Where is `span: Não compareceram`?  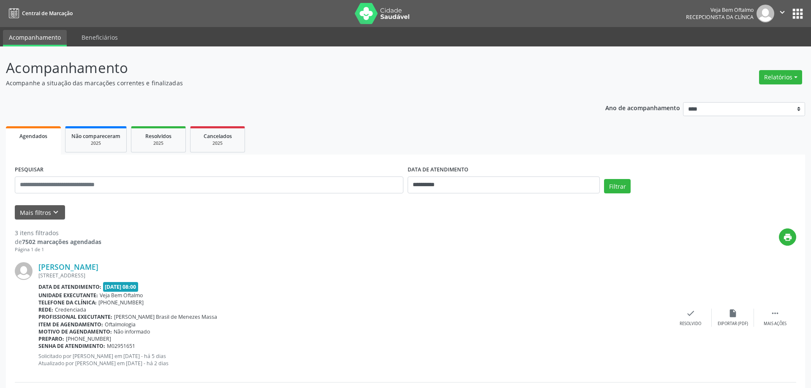
span: Não compareceram is located at coordinates (96, 136).